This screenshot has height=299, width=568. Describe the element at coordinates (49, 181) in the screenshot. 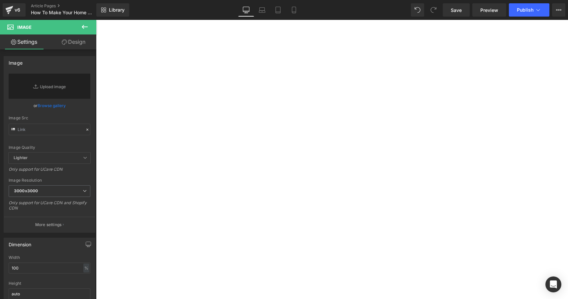

I see `div: Image Resolution` at that location.